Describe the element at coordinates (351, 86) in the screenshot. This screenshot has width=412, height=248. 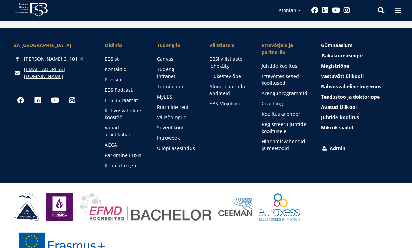
I see `span: Rahvusvaheline kogemus` at that location.